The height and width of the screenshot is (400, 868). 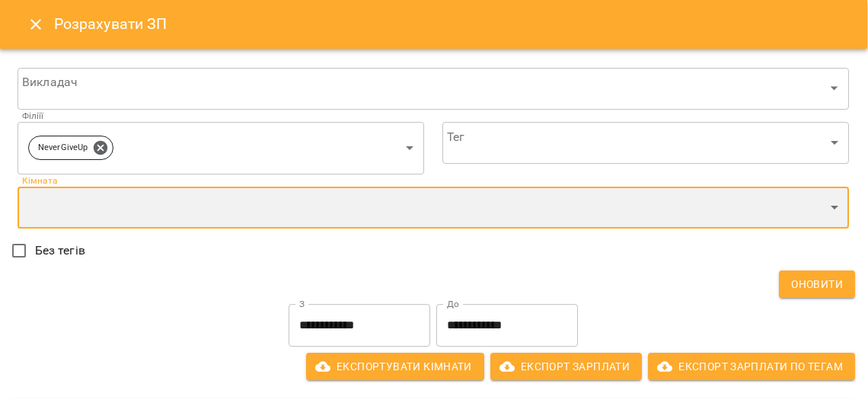 I want to click on span: Експортувати кімнати, so click(x=395, y=367).